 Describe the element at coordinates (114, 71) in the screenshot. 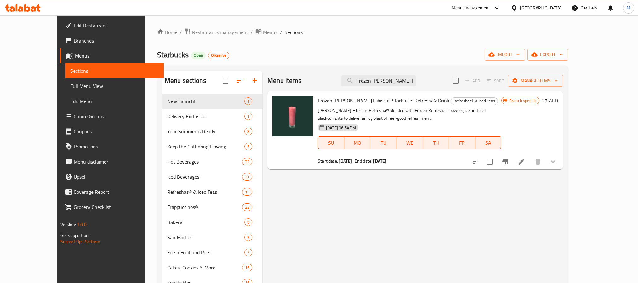

I see `a: Sections` at that location.